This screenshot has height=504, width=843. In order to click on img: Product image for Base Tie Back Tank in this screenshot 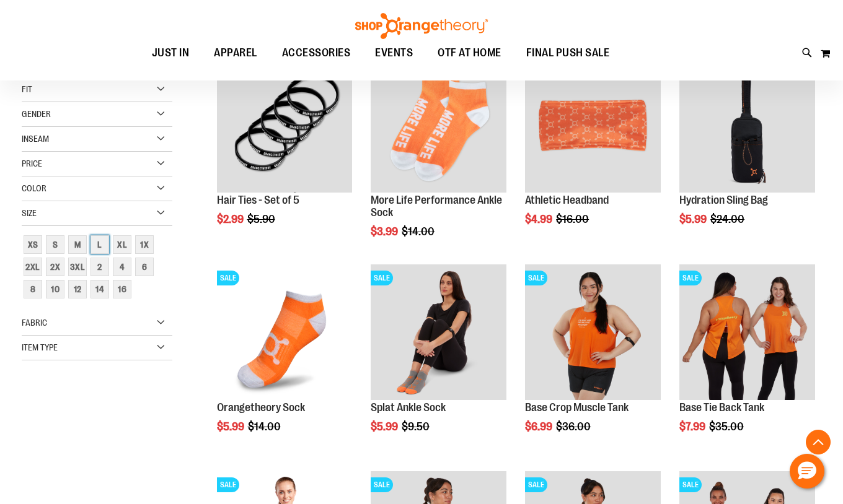, I will do `click(747, 332)`.